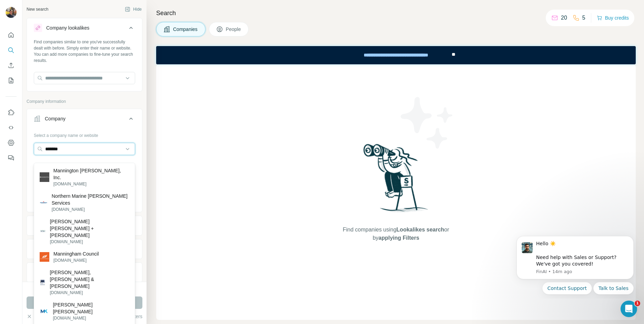  I want to click on div: message notification from FinAI, 14m ago. Hello ☀️ ​ Need help with Sales or Support? We've got y..., so click(69, 34).